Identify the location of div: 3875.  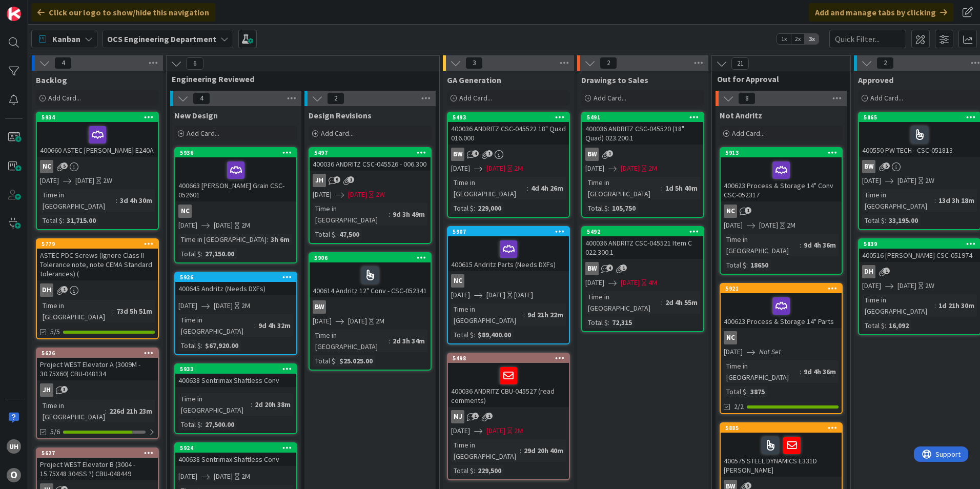
(758, 392).